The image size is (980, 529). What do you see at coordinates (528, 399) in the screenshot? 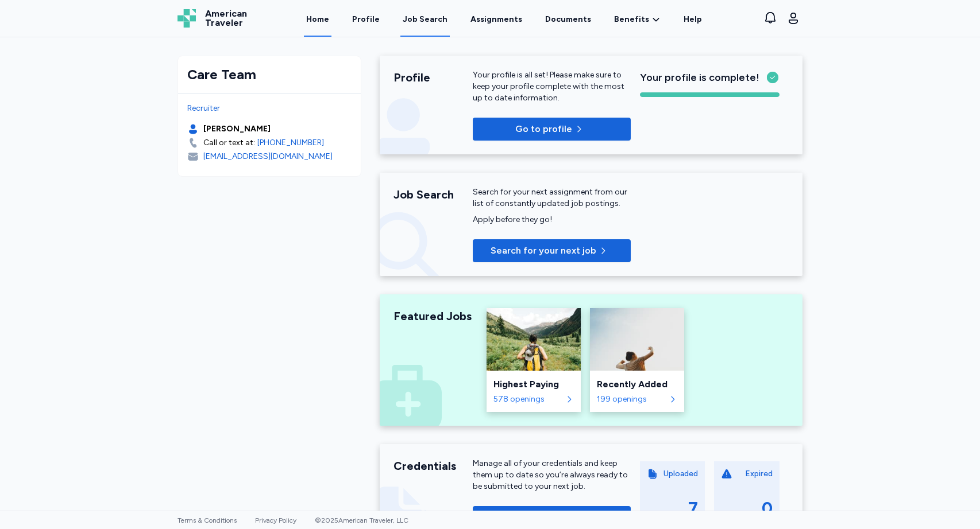
I see `div: 578 openings` at bounding box center [528, 399].